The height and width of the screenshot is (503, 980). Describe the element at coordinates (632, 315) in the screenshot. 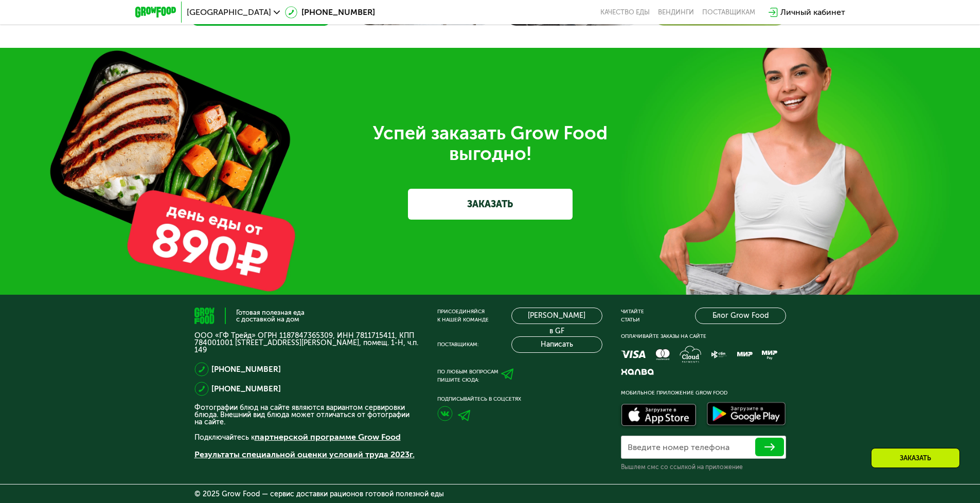

I see `div: Читайте статьи` at that location.